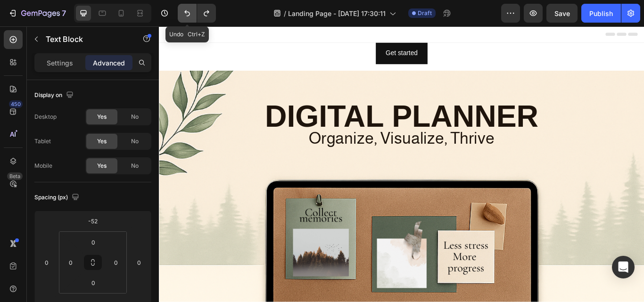 The image size is (644, 302). What do you see at coordinates (63, 14) in the screenshot?
I see `p: 7` at bounding box center [63, 14].